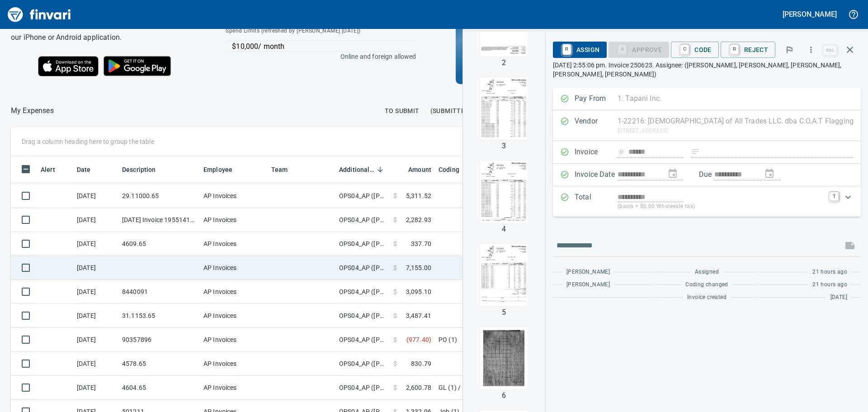 This screenshot has height=412, width=868. I want to click on a: C, so click(685, 49).